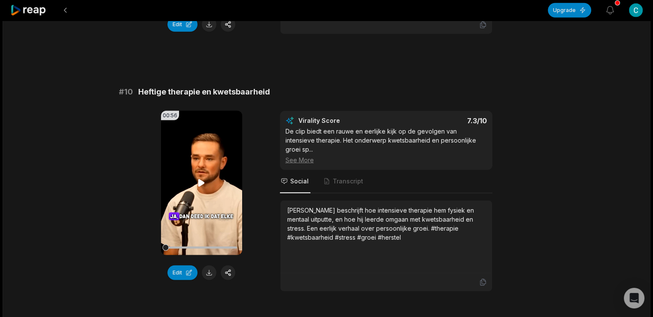 The height and width of the screenshot is (317, 653). What do you see at coordinates (634, 298) in the screenshot?
I see `div: Open Intercom Messenger` at bounding box center [634, 298].